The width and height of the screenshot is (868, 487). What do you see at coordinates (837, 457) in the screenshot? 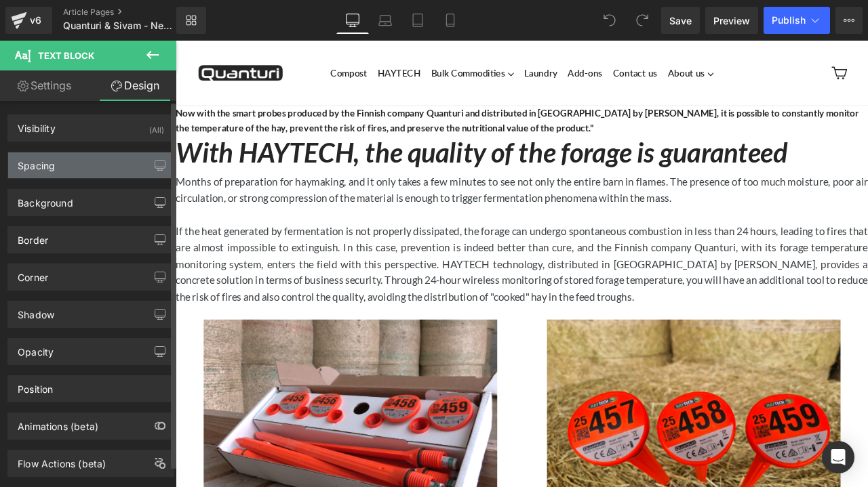
I see `div: Open Intercom Messenger` at bounding box center [837, 457].